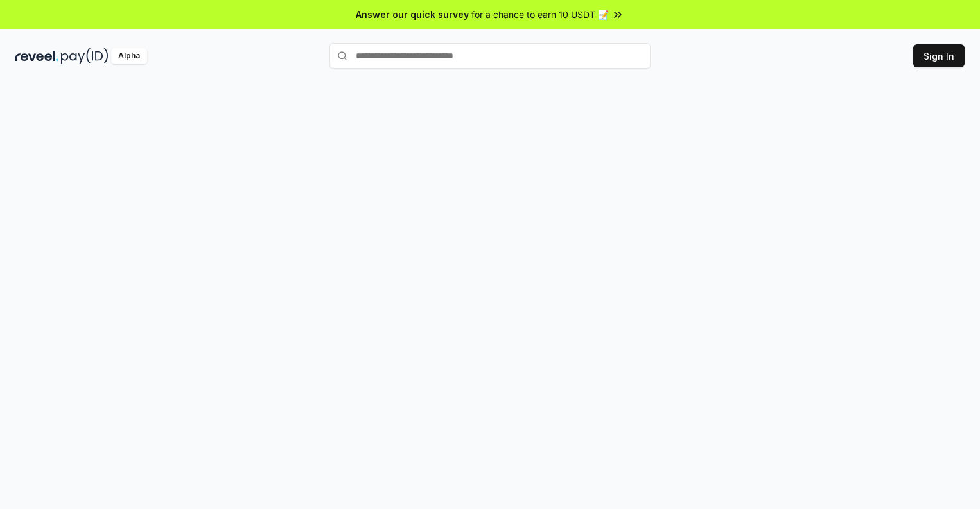  I want to click on span: Answer our quick survey, so click(412, 14).